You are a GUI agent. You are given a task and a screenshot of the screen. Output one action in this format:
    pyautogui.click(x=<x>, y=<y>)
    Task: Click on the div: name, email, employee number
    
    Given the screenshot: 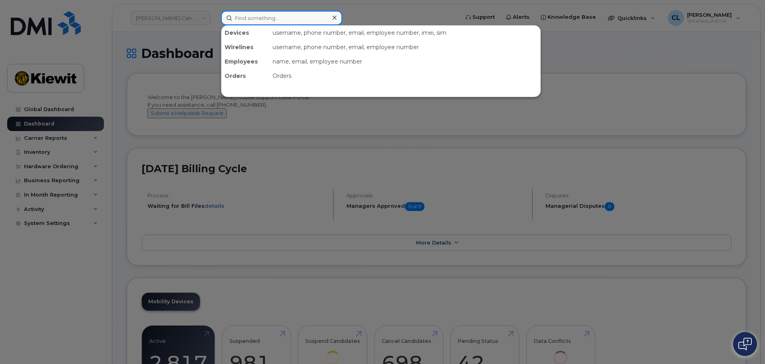 What is the action you would take?
    pyautogui.click(x=405, y=62)
    